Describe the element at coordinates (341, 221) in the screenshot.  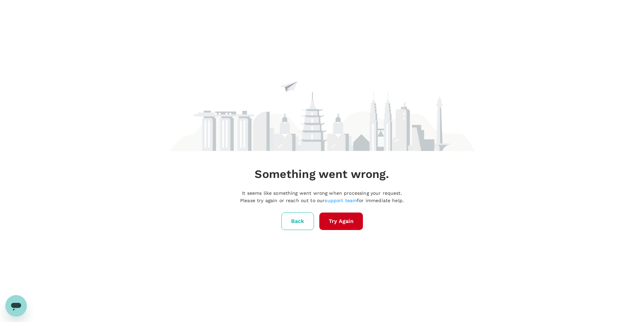
I see `button: Try Again` at that location.